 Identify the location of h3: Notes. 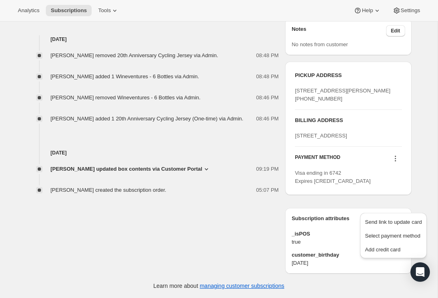
(338, 31).